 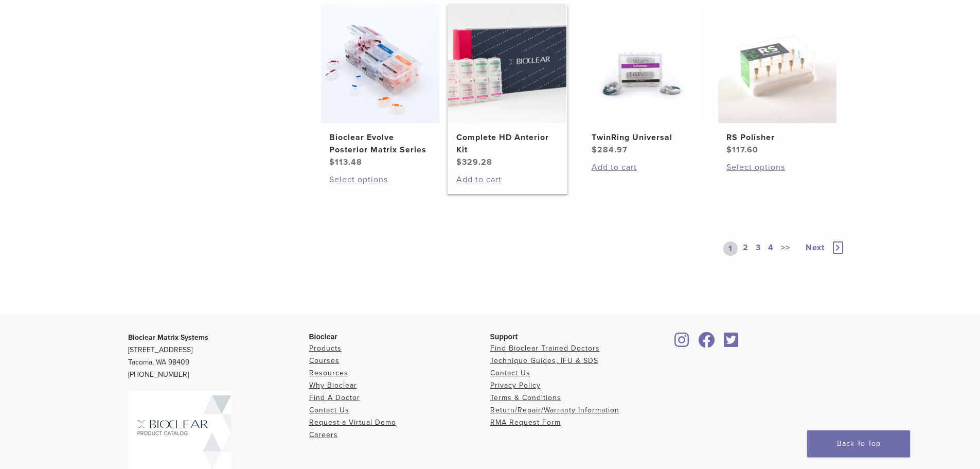 I want to click on img: TwinRing Universal, so click(x=642, y=64).